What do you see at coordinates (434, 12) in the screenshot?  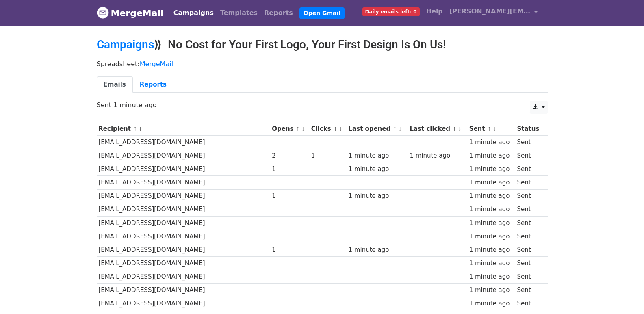 I see `a: Help` at bounding box center [434, 12].